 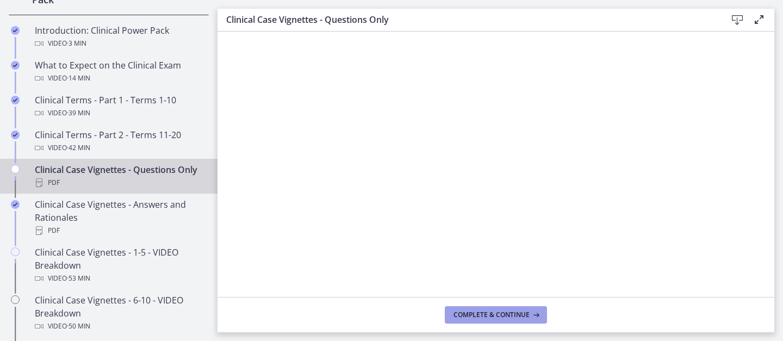 What do you see at coordinates (120, 72) in the screenshot?
I see `div: What to Expect on the Clinical Exam` at bounding box center [120, 72].